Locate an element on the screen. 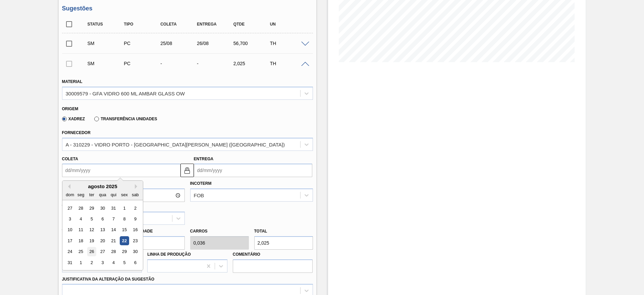  label: Transferência Unidades is located at coordinates (126, 119).